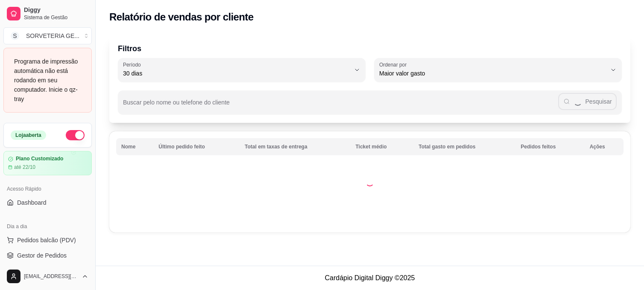 The image size is (644, 290). Describe the element at coordinates (370, 48) in the screenshot. I see `p: Filtros` at that location.